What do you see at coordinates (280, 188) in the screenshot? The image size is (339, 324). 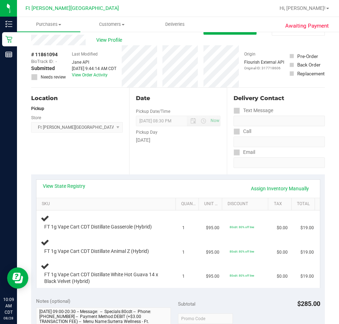 I see `a: Assign Inventory Manually` at bounding box center [280, 188].